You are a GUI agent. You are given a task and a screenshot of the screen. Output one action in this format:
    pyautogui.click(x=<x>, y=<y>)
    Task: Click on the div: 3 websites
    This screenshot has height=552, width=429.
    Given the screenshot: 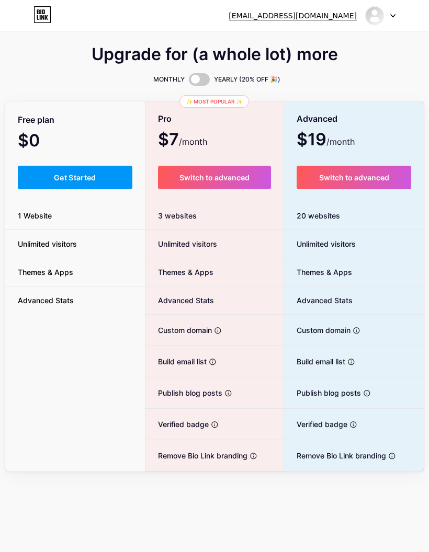 What is the action you would take?
    pyautogui.click(x=214, y=216)
    